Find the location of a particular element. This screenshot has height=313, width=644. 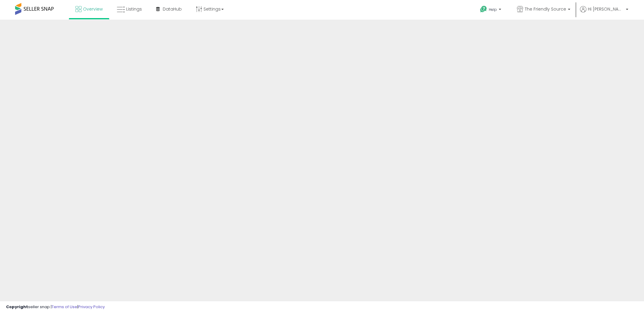

span: The Friendly Source is located at coordinates (545, 9).